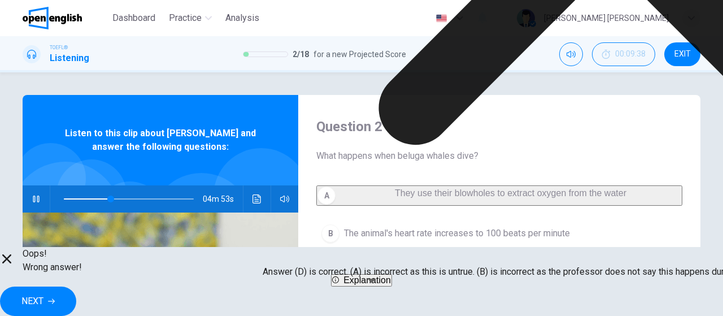 Image resolution: width=723 pixels, height=316 pixels. What do you see at coordinates (69, 58) in the screenshot?
I see `h1: Listening` at bounding box center [69, 58].